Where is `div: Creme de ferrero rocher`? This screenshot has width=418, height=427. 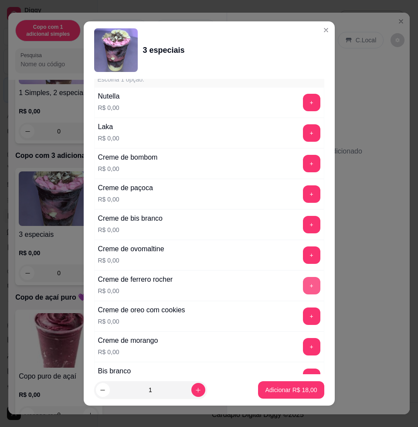 div: Creme de ferrero rocher is located at coordinates (136, 279).